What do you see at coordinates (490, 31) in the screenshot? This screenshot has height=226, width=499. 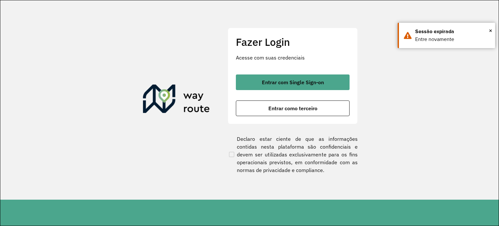 I see `button: Close` at bounding box center [490, 31].